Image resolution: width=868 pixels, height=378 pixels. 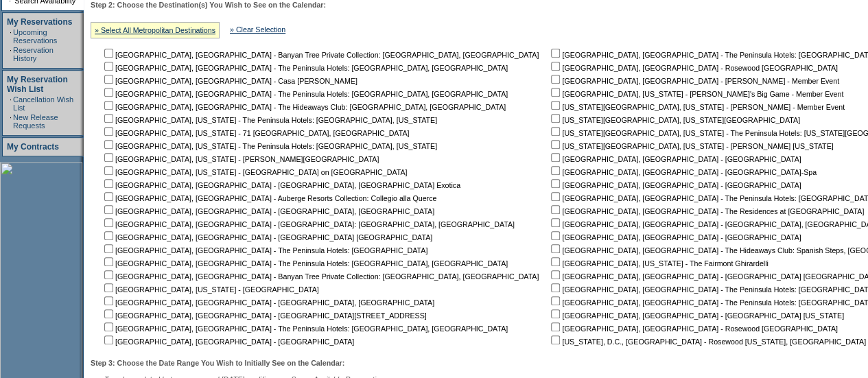 What do you see at coordinates (208, 5) in the screenshot?
I see `b: Step 2: Choose the Destination(s) You Wish to See on the Calendar:` at bounding box center [208, 5].